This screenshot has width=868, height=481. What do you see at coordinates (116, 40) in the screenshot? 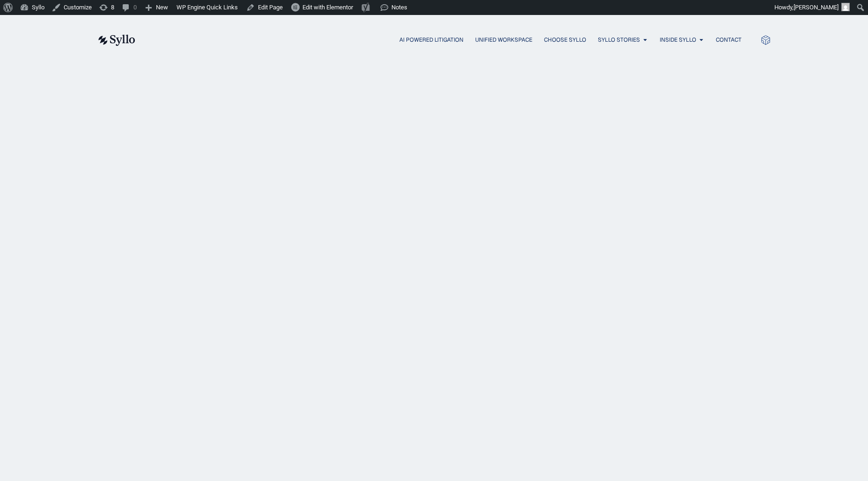
I see `img: syllo` at bounding box center [116, 40].